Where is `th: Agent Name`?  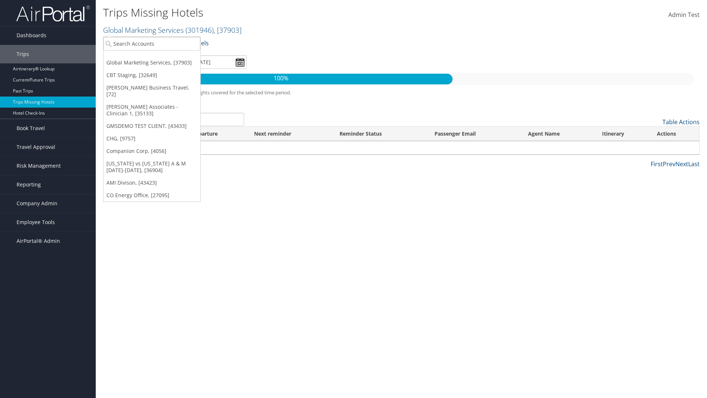 th: Agent Name is located at coordinates (558, 134).